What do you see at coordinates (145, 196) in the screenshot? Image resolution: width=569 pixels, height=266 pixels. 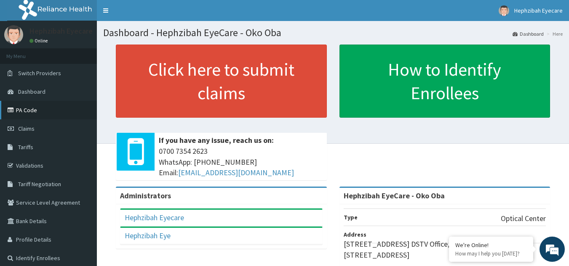 I see `b: Administrators` at bounding box center [145, 196].